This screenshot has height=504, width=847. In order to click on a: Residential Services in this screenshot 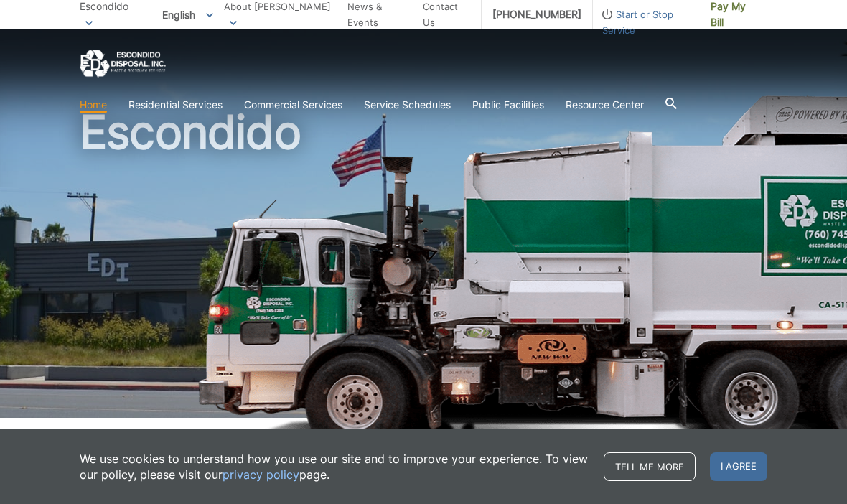, I will do `click(175, 105)`.